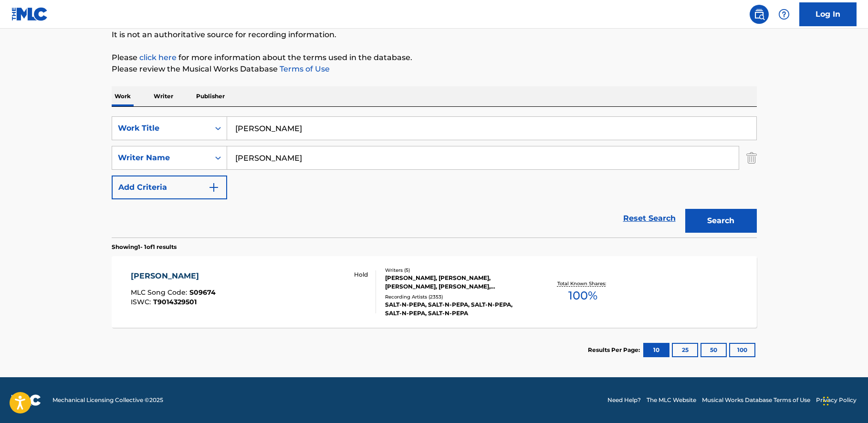  Describe the element at coordinates (434, 69) in the screenshot. I see `p: Please review the Musical Works Database` at that location.